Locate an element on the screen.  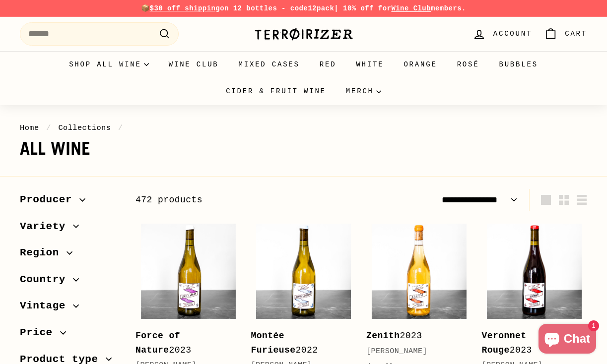
nav: breadcrumbs is located at coordinates (304, 128).